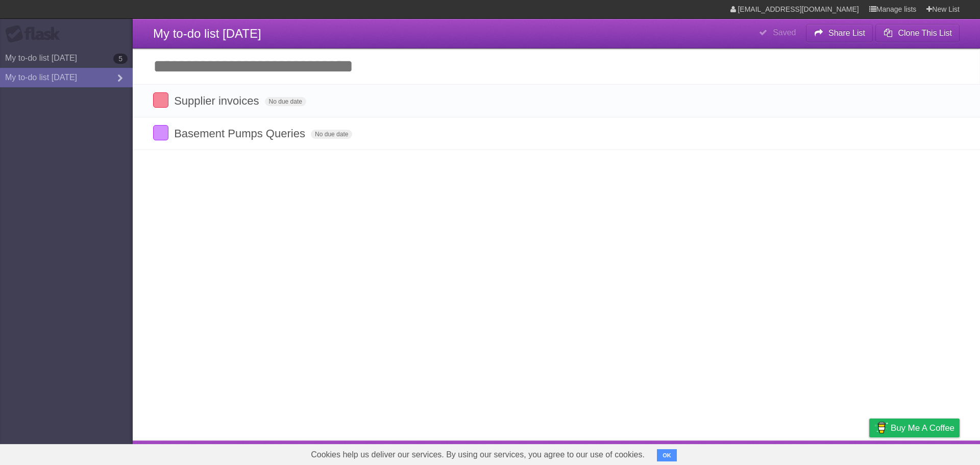 The width and height of the screenshot is (980, 465). I want to click on img: Buy me a coffee, so click(881, 428).